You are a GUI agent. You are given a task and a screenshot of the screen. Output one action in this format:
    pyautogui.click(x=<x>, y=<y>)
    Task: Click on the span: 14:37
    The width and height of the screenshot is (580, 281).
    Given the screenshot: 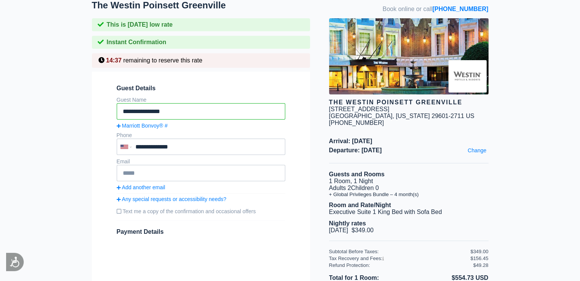 What is the action you would take?
    pyautogui.click(x=114, y=60)
    